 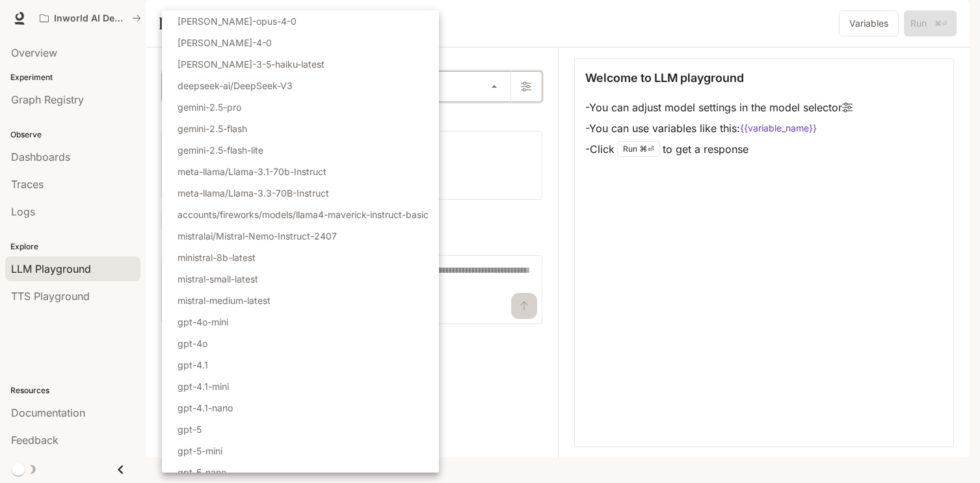 I want to click on p: gemini-2.5-pro, so click(x=210, y=106).